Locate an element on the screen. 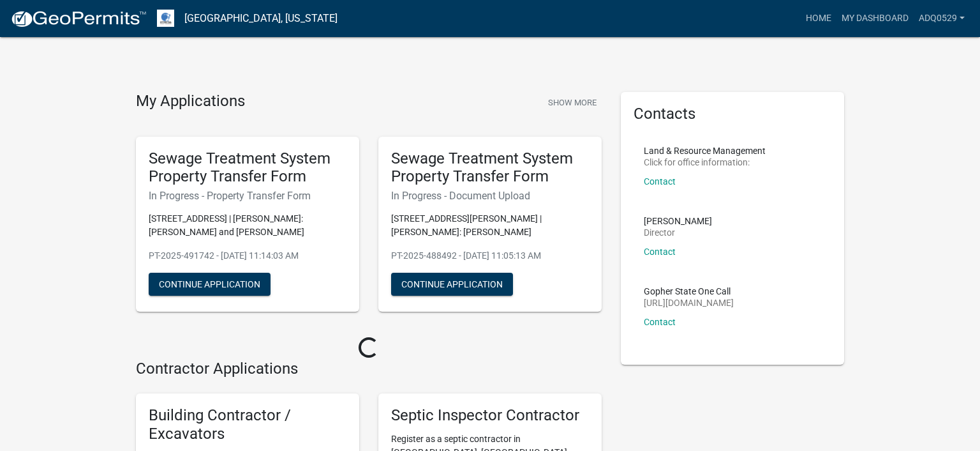  p: Land & Resource Management is located at coordinates (704, 151).